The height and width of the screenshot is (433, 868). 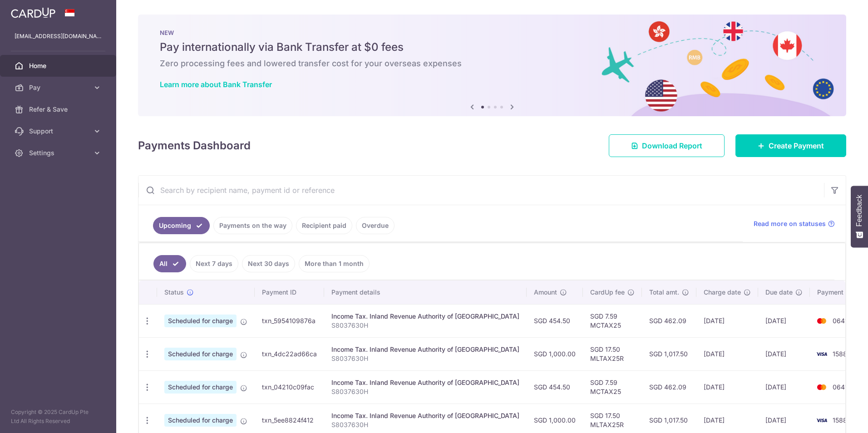 I want to click on a: All, so click(x=170, y=264).